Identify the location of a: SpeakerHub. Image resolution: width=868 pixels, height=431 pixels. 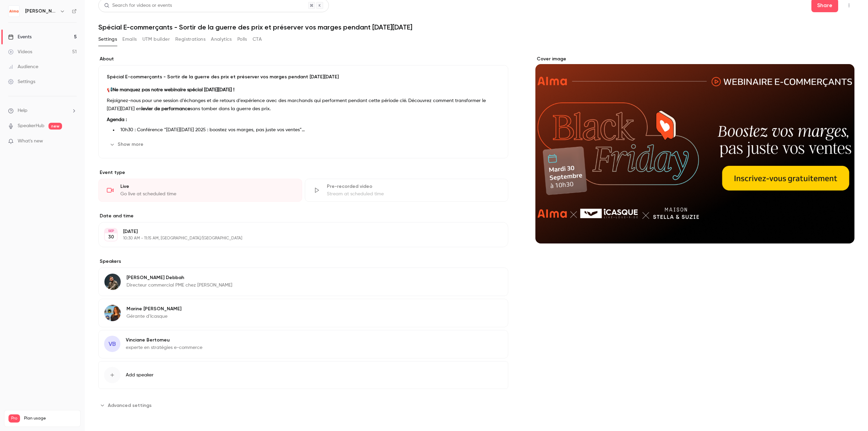
(31, 126).